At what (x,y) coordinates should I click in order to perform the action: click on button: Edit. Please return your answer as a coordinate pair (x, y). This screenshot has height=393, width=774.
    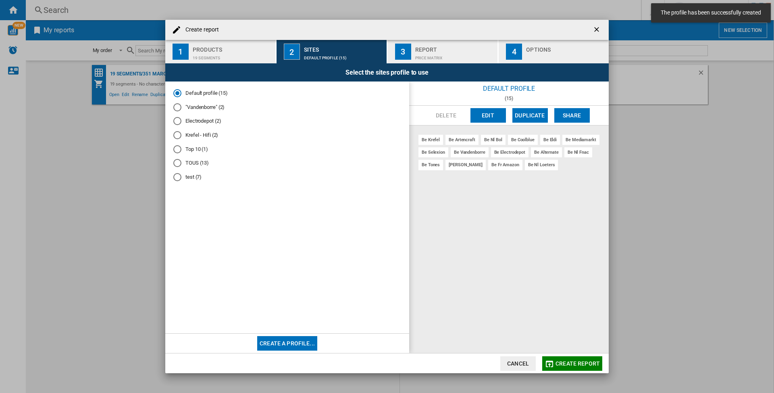
    Looking at the image, I should click on (488, 115).